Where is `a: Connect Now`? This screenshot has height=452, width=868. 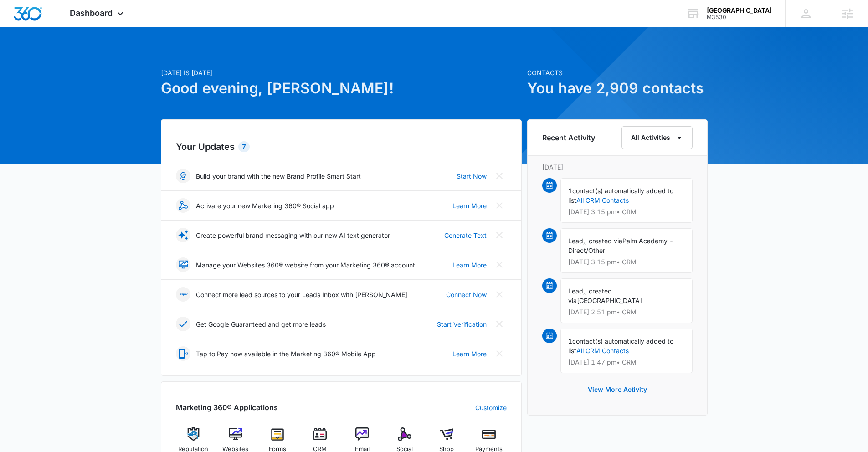 a: Connect Now is located at coordinates (466, 294).